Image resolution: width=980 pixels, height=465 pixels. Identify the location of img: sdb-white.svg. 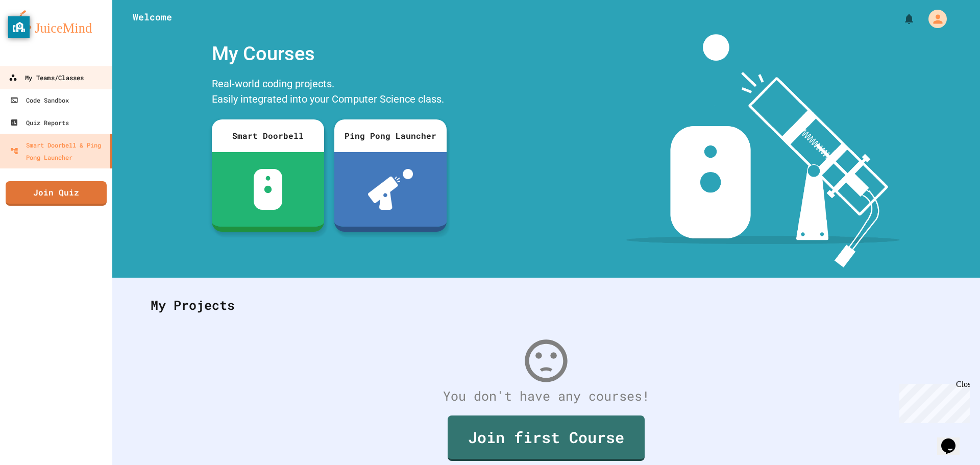
(268, 189).